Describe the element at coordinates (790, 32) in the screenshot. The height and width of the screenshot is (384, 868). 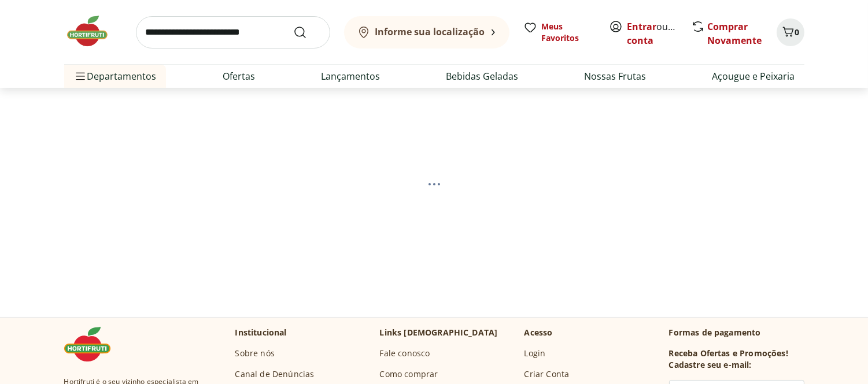
I see `button: Carrinho` at that location.